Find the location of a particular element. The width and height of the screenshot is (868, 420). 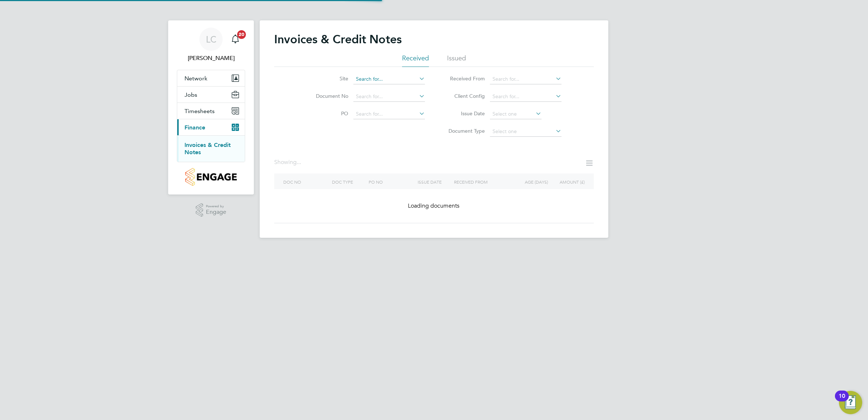

img: countryside-properties-logo-retina.png is located at coordinates (210, 177).